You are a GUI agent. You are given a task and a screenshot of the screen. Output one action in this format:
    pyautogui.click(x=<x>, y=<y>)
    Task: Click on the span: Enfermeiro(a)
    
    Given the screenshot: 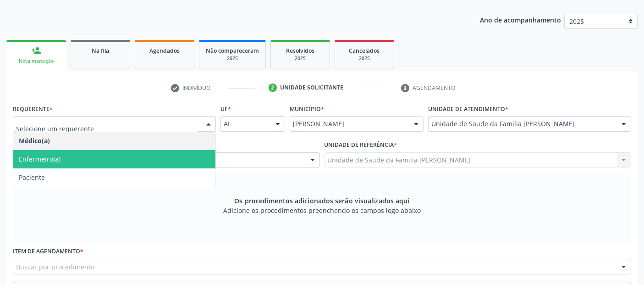 What is the action you would take?
    pyautogui.click(x=39, y=159)
    